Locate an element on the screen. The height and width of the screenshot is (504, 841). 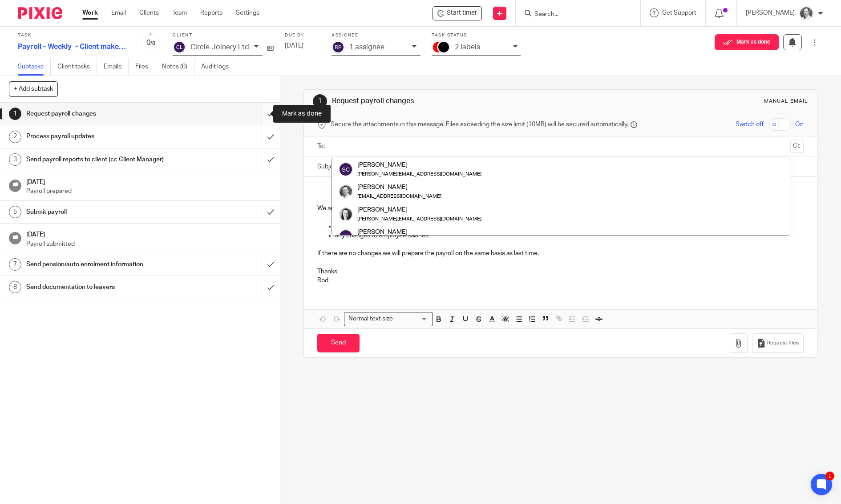
button: Mark as done is located at coordinates (747, 42).